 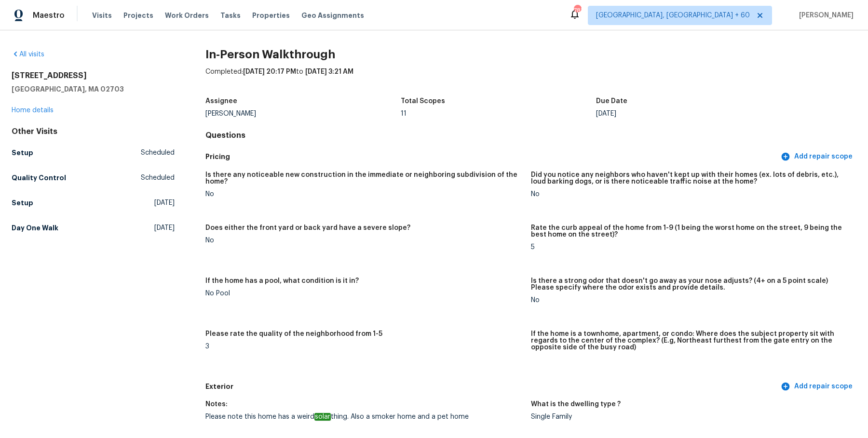 What do you see at coordinates (28, 54) in the screenshot?
I see `a: All visits` at bounding box center [28, 54].